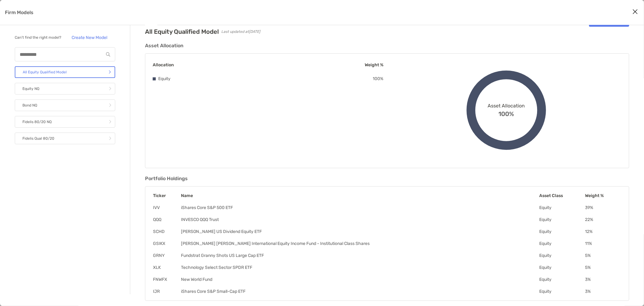 This screenshot has height=306, width=644. Describe the element at coordinates (387, 45) in the screenshot. I see `h3: Asset Allocation` at that location.